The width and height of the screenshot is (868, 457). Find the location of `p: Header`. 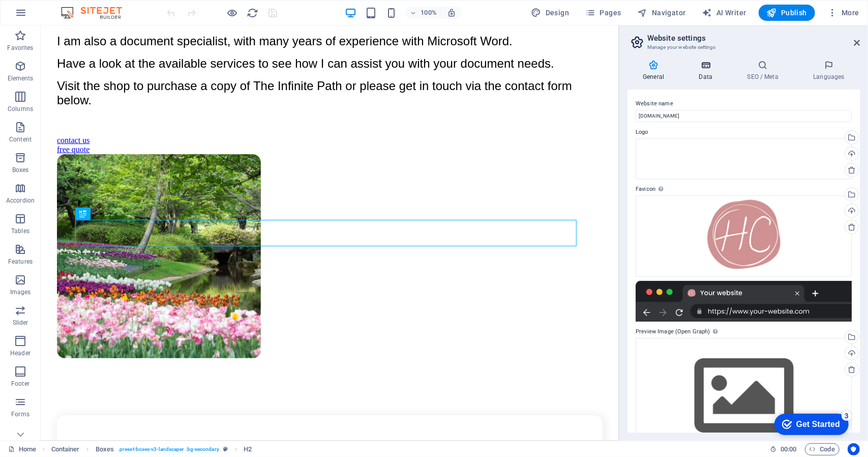

p: Header is located at coordinates (20, 353).